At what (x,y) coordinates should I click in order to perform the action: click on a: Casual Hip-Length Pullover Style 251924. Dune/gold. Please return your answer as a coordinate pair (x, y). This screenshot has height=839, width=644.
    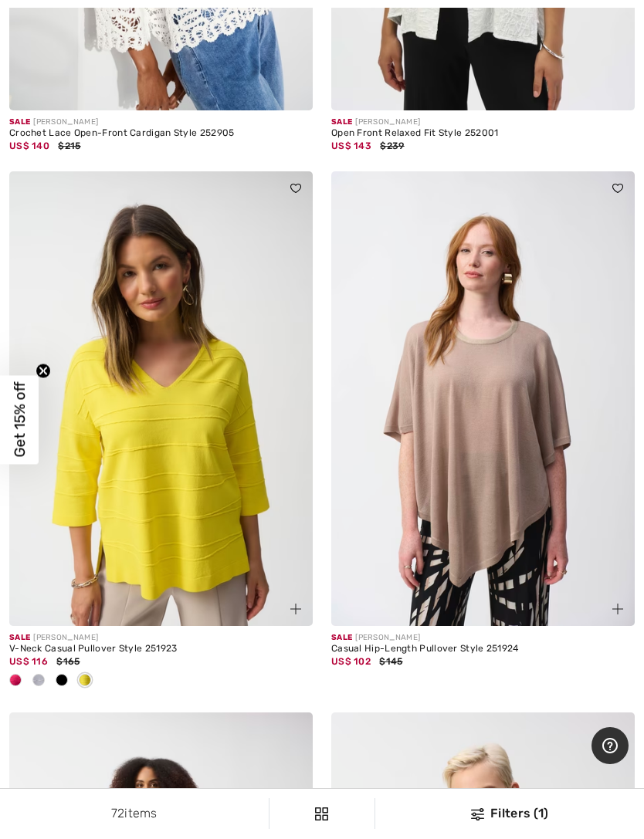
    Looking at the image, I should click on (483, 399).